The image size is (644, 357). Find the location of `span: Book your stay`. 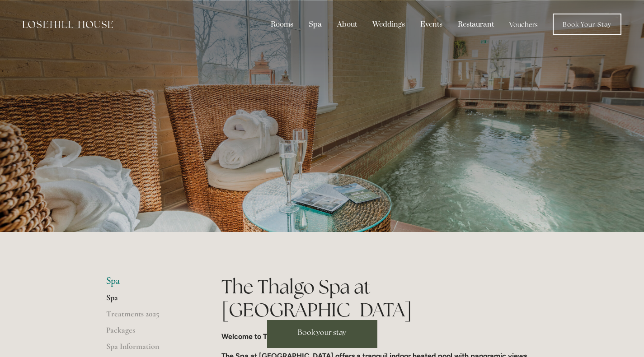

span: Book your stay is located at coordinates (322, 332).